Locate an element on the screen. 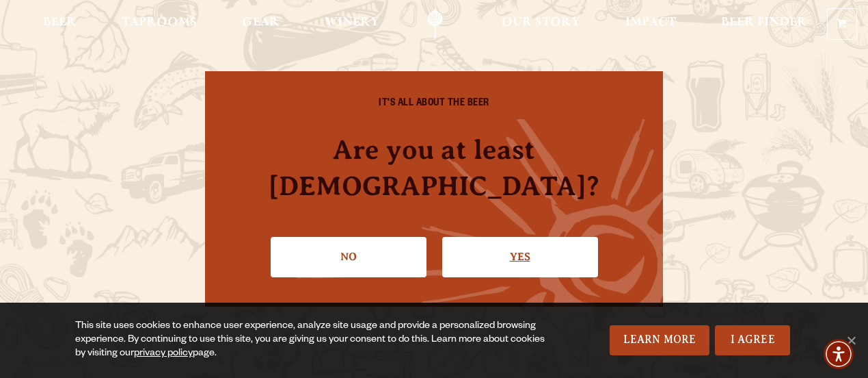 Image resolution: width=868 pixels, height=378 pixels. span: Winery is located at coordinates (352, 23).